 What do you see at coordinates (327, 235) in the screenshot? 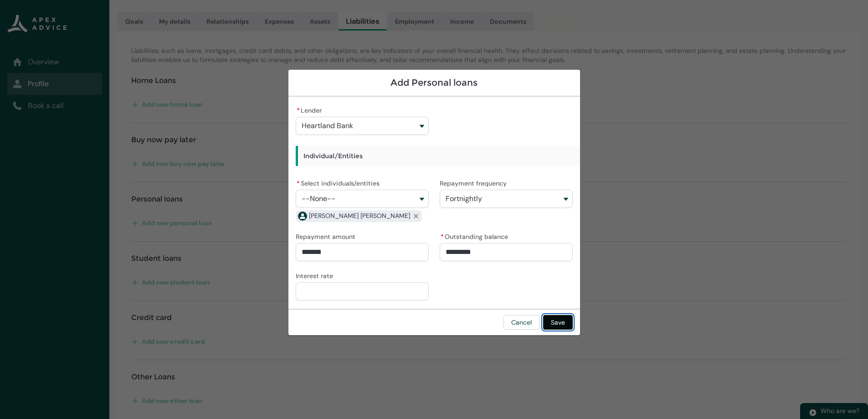
I see `label: Repayment amount` at bounding box center [327, 235].